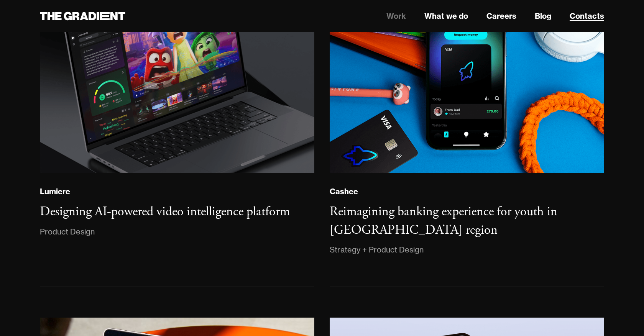 This screenshot has height=336, width=644. What do you see at coordinates (587, 16) in the screenshot?
I see `a: Contacts` at bounding box center [587, 16].